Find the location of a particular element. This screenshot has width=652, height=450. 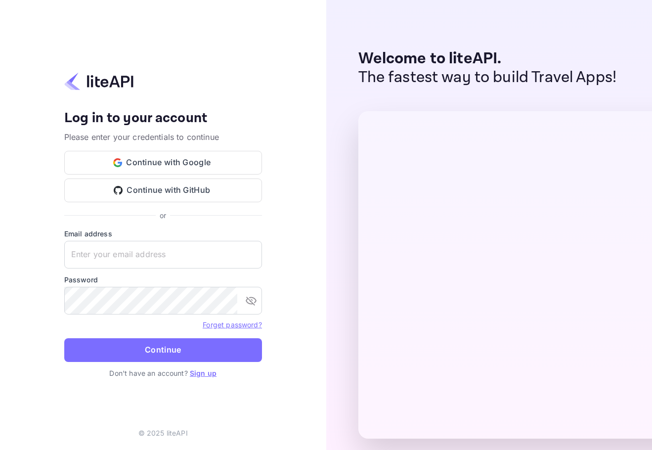

p: Don't have an account? is located at coordinates (163, 373).